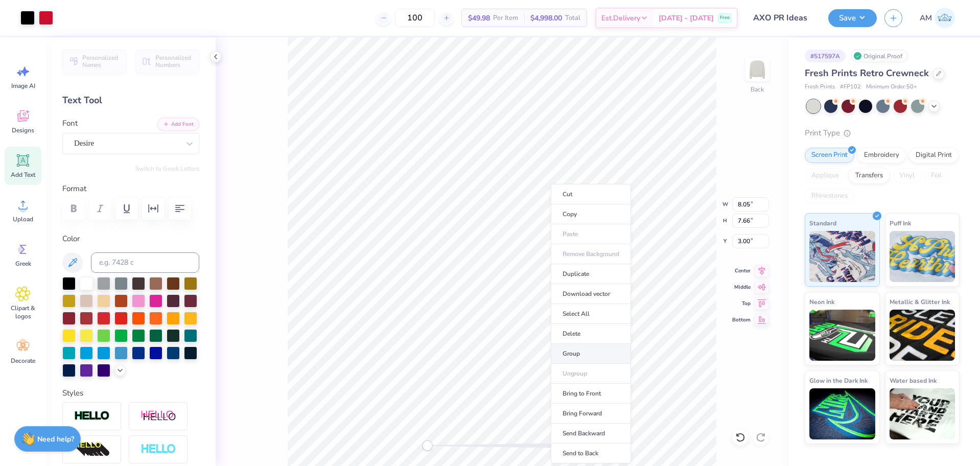 Image resolution: width=980 pixels, height=466 pixels. I want to click on div: Print Type, so click(882, 133).